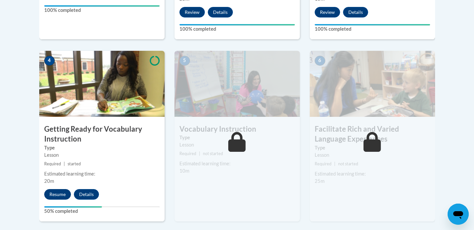 This screenshot has width=474, height=230. What do you see at coordinates (49, 181) in the screenshot?
I see `span: 20m` at bounding box center [49, 181].